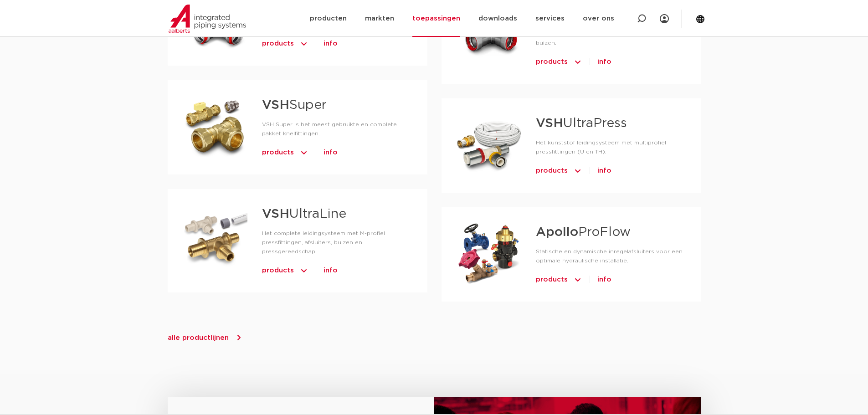  Describe the element at coordinates (581, 123) in the screenshot. I see `a: VSHUltraPress` at that location.